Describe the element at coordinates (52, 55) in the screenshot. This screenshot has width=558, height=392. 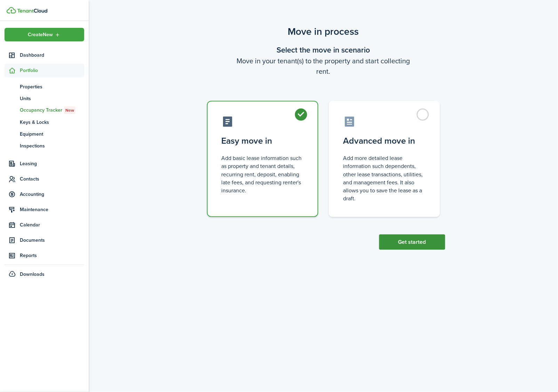
I see `span: Dashboard` at that location.